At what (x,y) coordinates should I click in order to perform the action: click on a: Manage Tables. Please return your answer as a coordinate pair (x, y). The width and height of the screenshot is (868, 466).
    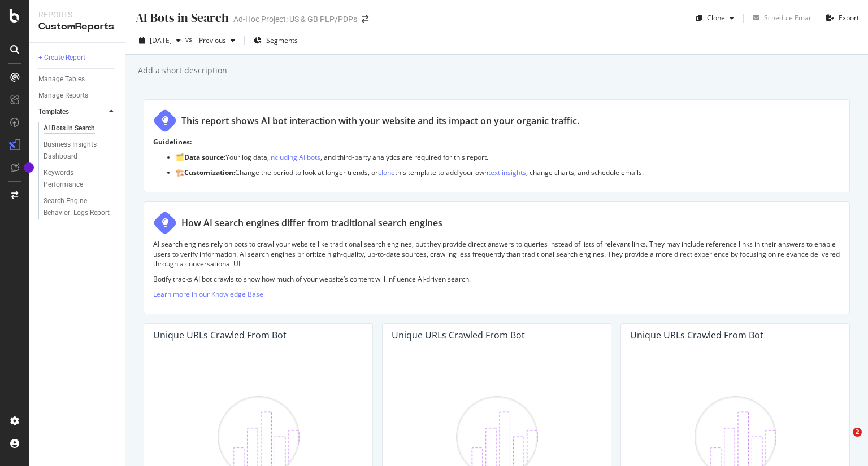
    Looking at the image, I should click on (77, 79).